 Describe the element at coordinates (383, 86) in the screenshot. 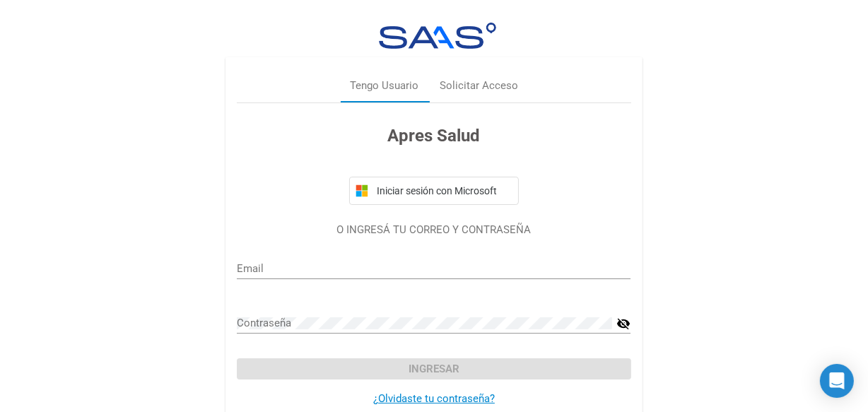

I see `div: Tengo Usuario` at that location.